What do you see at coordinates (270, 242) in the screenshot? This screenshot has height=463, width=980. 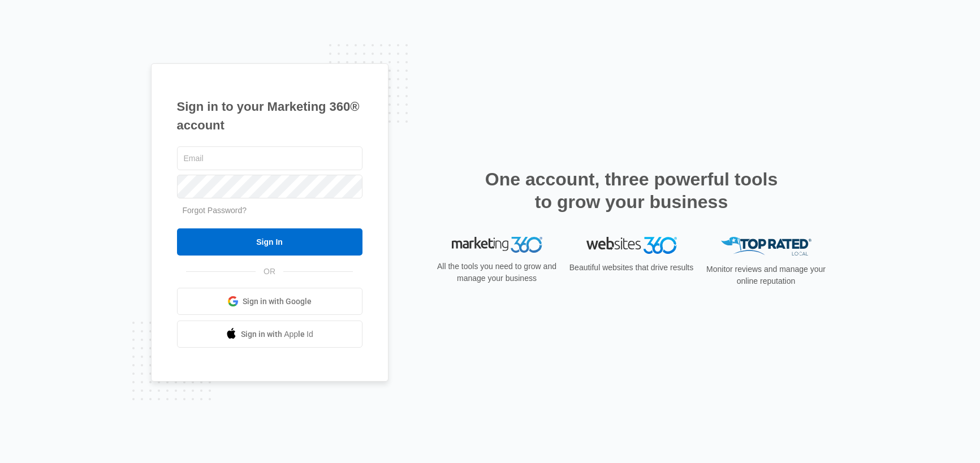 I see `input: Sign In` at bounding box center [270, 242].